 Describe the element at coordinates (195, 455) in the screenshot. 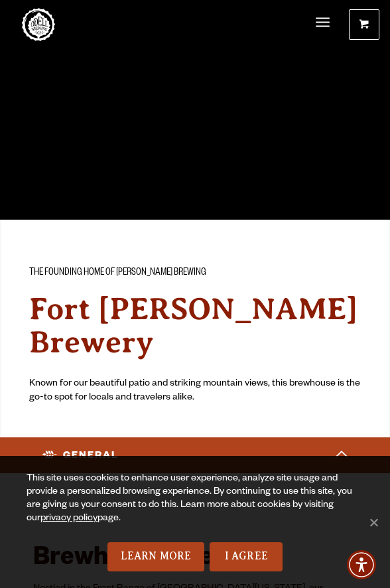

I see `button: General` at that location.